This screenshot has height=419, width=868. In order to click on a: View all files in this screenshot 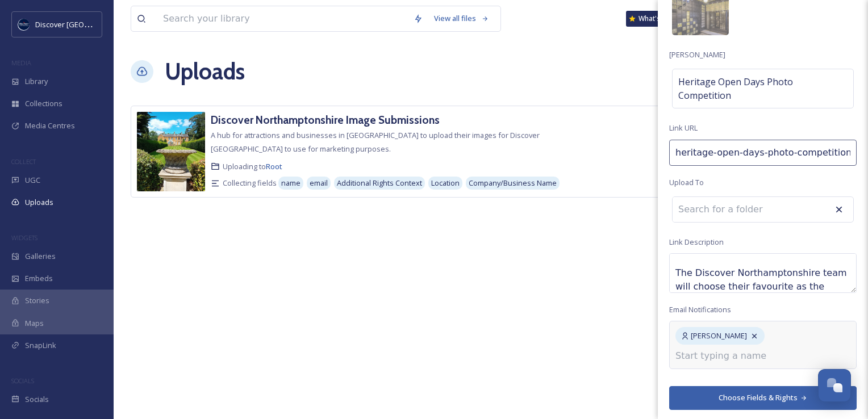, I will do `click(461, 18)`.